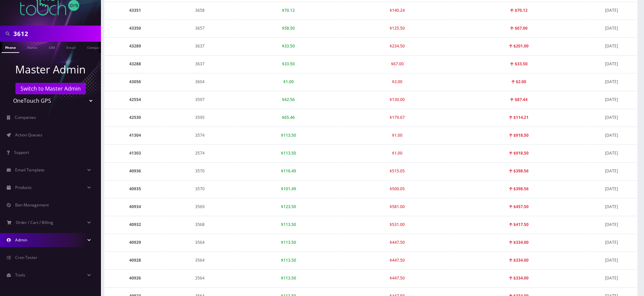  Describe the element at coordinates (135, 135) in the screenshot. I see `td: 41304` at that location.